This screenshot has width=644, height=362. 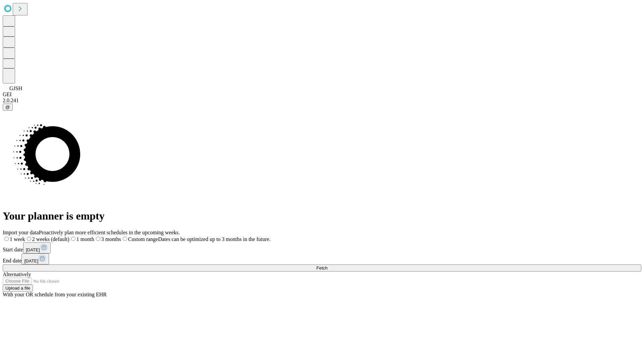 What do you see at coordinates (322, 268) in the screenshot?
I see `span: Fetch` at bounding box center [322, 268].